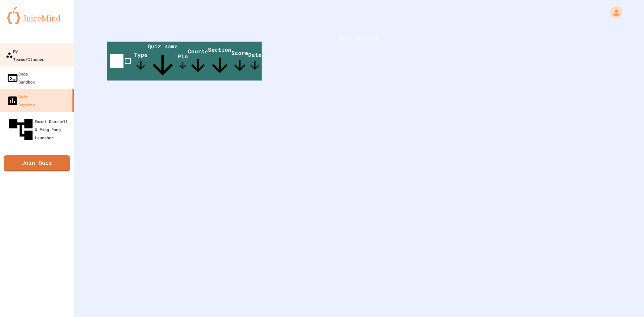 Image resolution: width=644 pixels, height=317 pixels. Describe the element at coordinates (141, 62) in the screenshot. I see `span: Type` at that location.